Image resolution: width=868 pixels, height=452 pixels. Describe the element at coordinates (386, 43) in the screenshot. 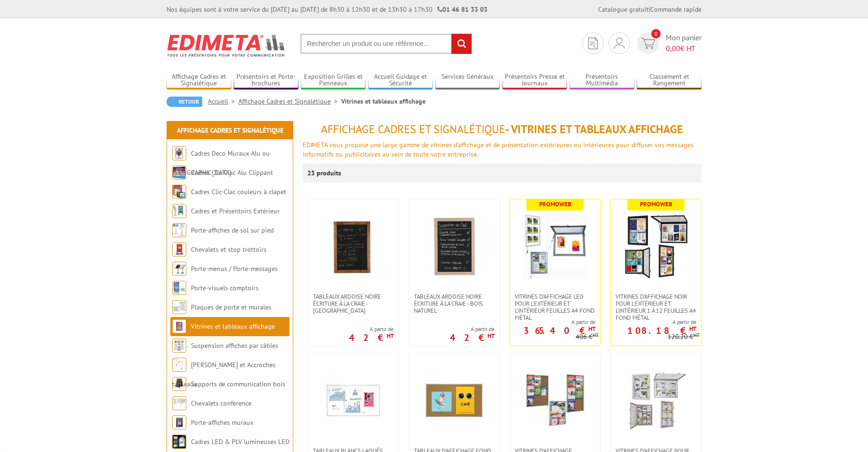

I see `input: Rechercher un produit ou une référence...` at that location.